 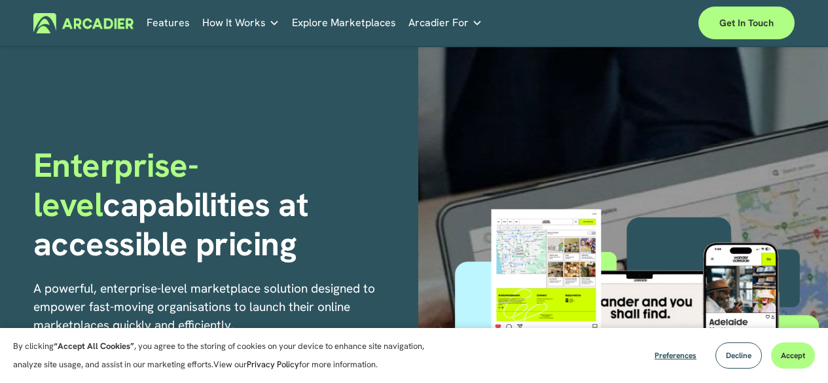 I want to click on a: Get in touch, so click(x=746, y=23).